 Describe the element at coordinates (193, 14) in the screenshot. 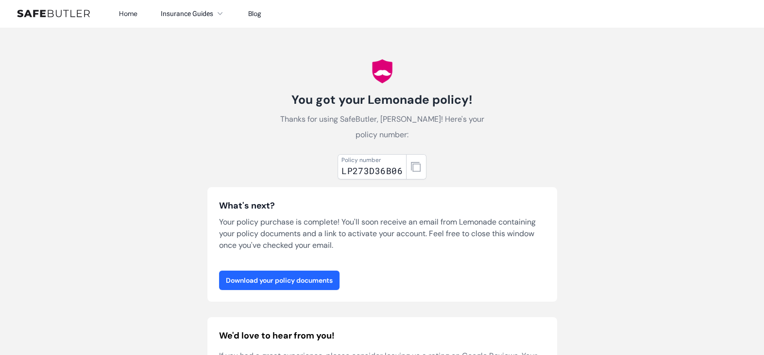

I see `button: Insurance Guides` at that location.